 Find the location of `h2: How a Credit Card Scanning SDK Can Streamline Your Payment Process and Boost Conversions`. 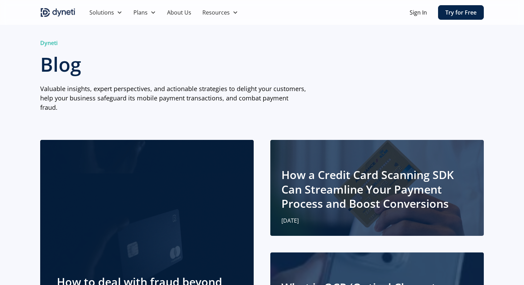

h2: How a Credit Card Scanning SDK Can Streamline Your Payment Process and Boost Conversions is located at coordinates (377, 189).